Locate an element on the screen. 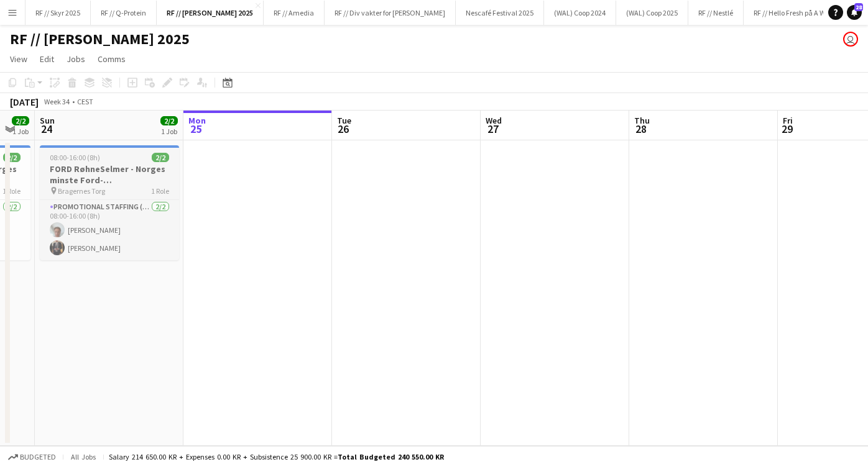 Image resolution: width=868 pixels, height=467 pixels. a: Jobs is located at coordinates (76, 59).